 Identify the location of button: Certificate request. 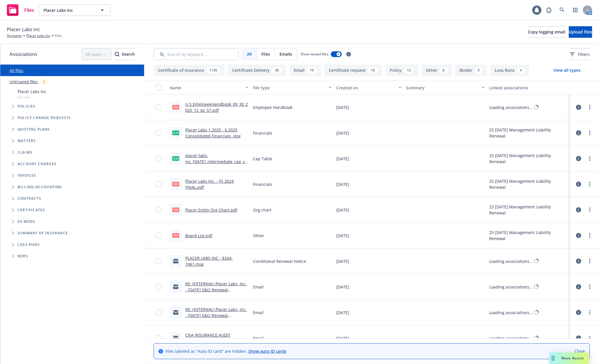
(353, 70).